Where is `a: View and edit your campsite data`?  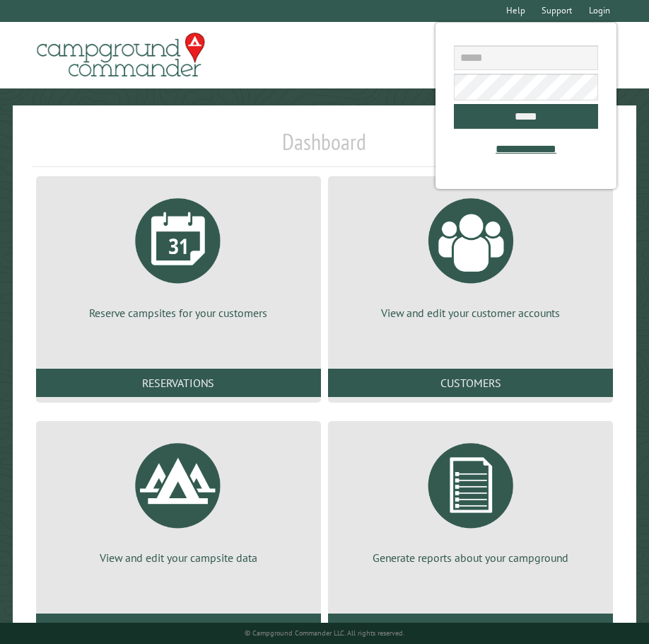
a: View and edit your campsite data is located at coordinates (178, 499).